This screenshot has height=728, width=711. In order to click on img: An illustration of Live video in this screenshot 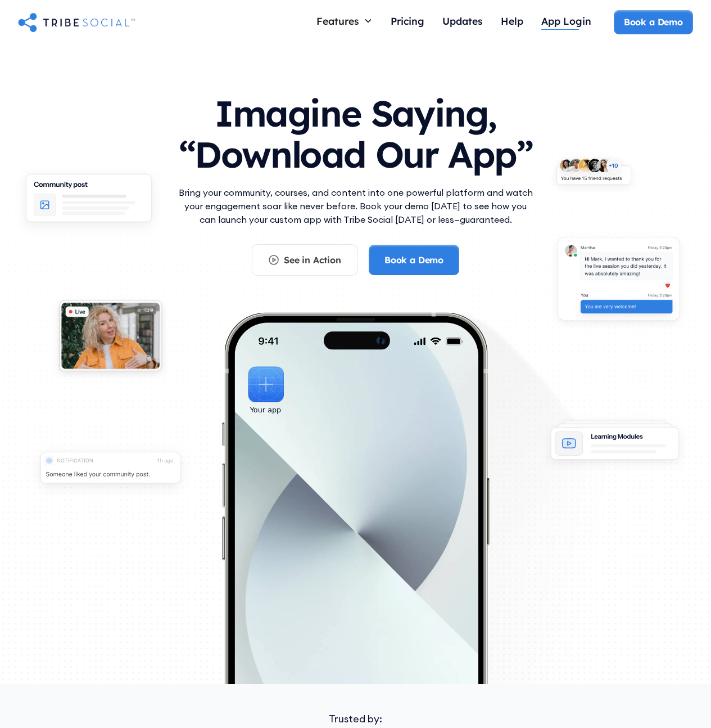, I will do `click(110, 338)`.